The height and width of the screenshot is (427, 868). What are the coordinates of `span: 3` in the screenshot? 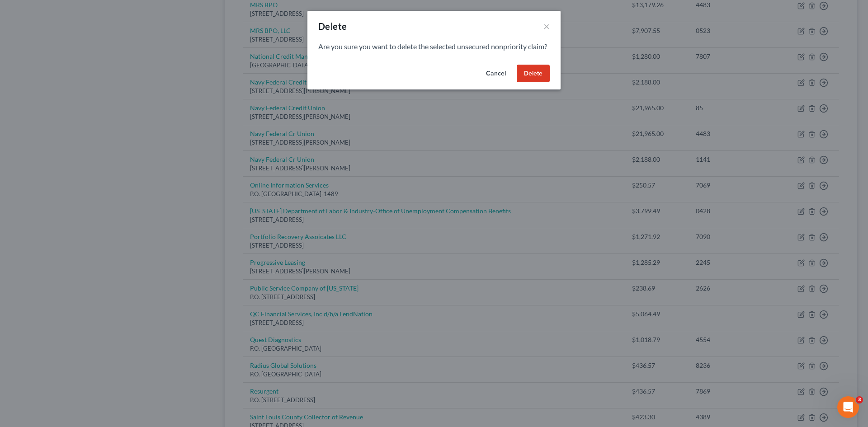 It's located at (859, 401).